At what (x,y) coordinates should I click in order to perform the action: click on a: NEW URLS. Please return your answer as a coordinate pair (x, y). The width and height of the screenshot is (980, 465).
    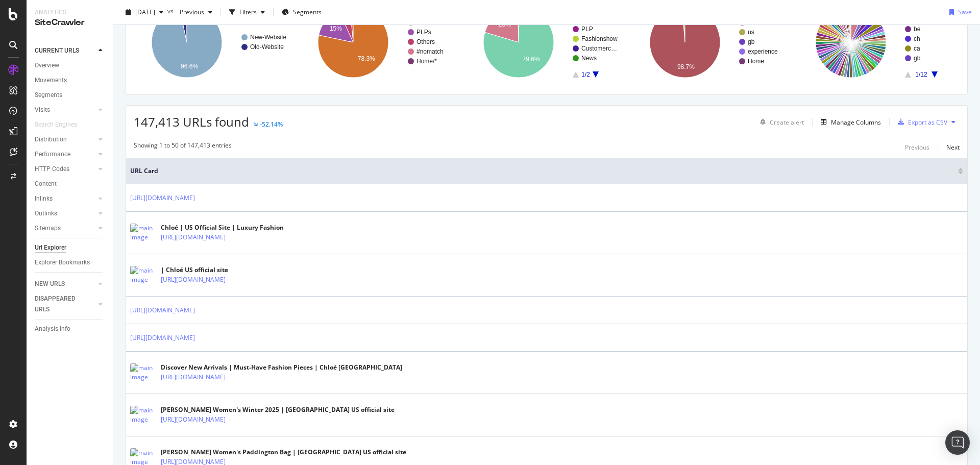
    Looking at the image, I should click on (65, 284).